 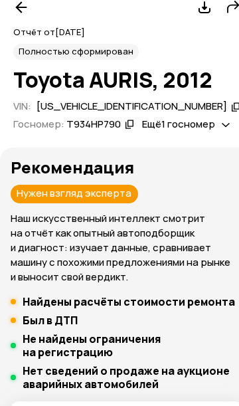 What do you see at coordinates (179, 124) in the screenshot?
I see `span: Ещё 1 госномер` at bounding box center [179, 124].